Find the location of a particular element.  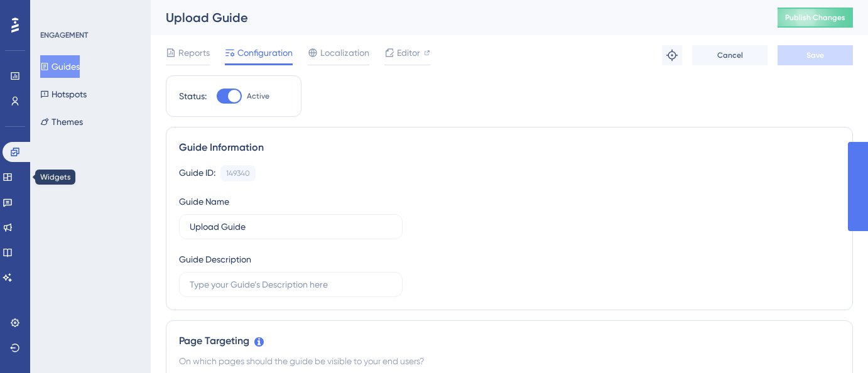

div: 149340 is located at coordinates (238, 173).